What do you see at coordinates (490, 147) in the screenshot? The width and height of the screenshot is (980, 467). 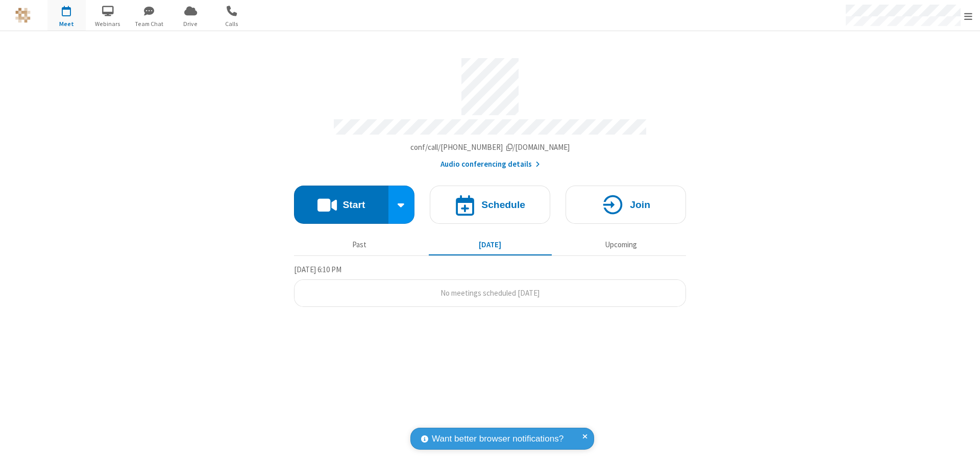 I see `span: Copy my meeting room link` at bounding box center [490, 147].